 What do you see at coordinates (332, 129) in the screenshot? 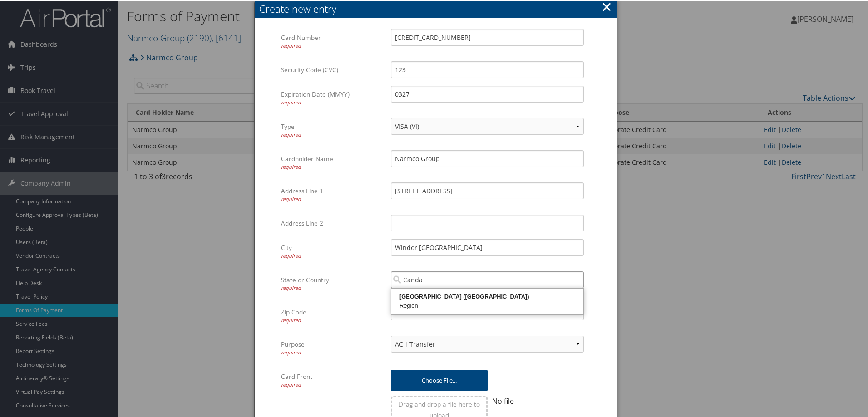
I see `label: Type` at bounding box center [332, 129].